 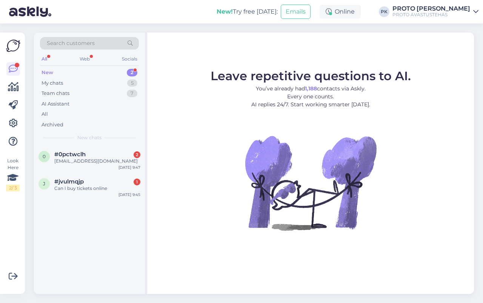 I want to click on span: #jvulmqjp, so click(x=69, y=181).